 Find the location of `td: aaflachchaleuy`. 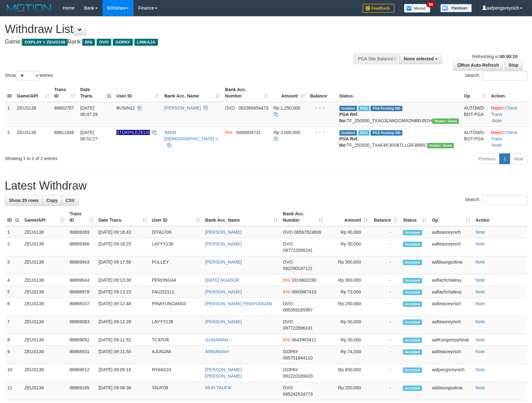

td: aaflachchaleuy is located at coordinates (451, 292).